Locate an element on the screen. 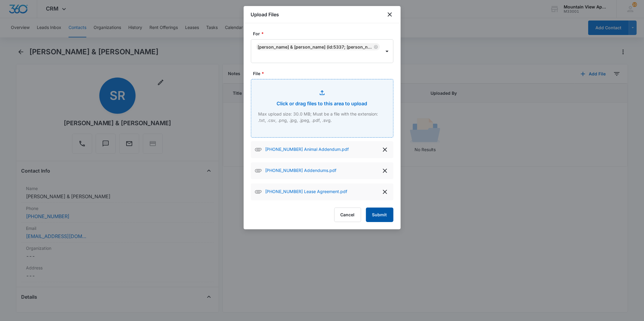  button: close is located at coordinates (390, 14).